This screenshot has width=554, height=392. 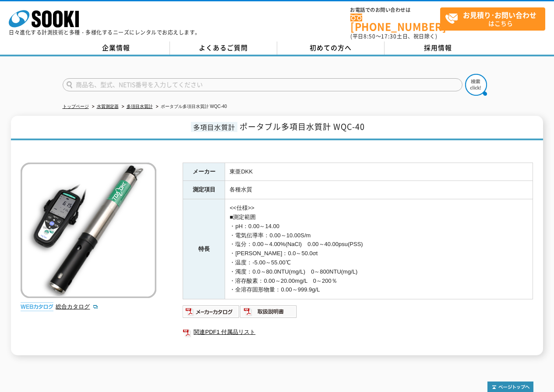 I want to click on a: お見積り･お問い合わせはこちら, so click(x=492, y=18).